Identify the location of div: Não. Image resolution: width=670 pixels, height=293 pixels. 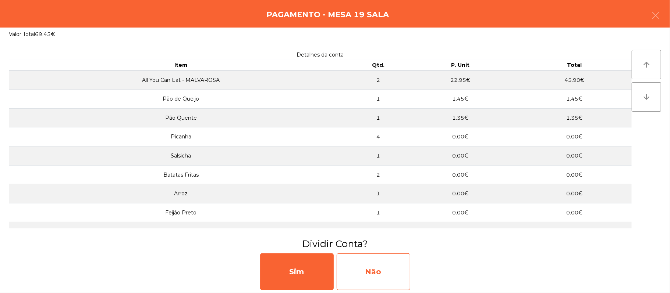
(373, 272).